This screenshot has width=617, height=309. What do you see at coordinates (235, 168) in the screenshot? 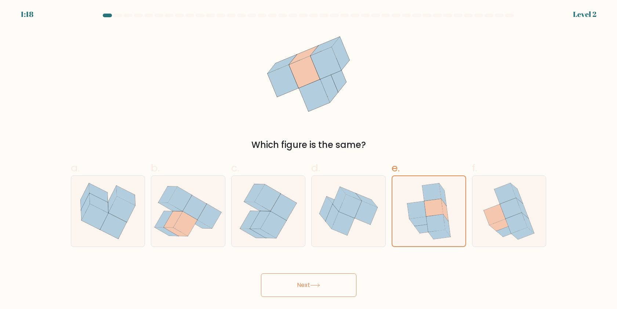
I see `span: c.` at bounding box center [235, 168].